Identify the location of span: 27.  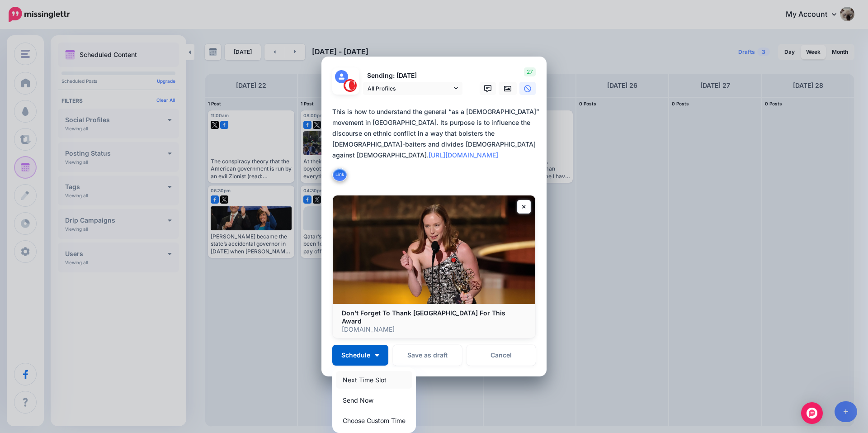
(530, 72).